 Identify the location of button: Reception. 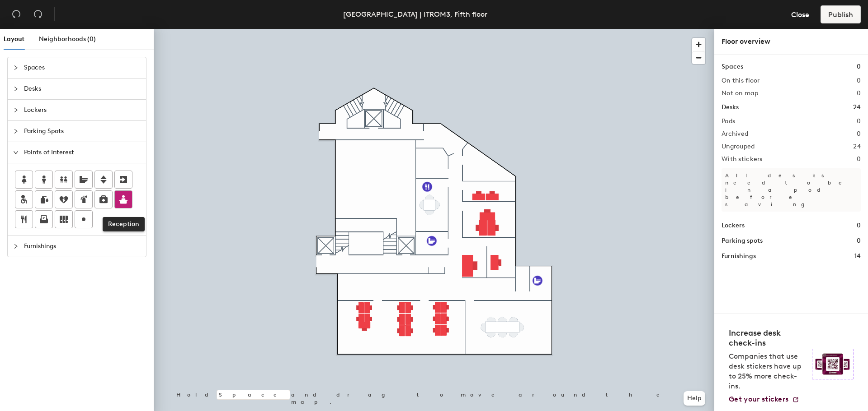
(124, 199).